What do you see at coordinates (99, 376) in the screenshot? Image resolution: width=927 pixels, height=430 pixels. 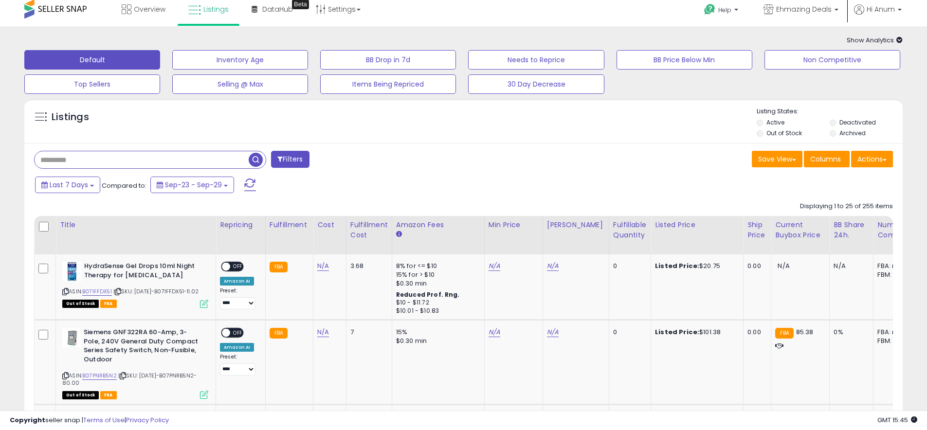 I see `a: B07PNRB5N2` at bounding box center [99, 376].